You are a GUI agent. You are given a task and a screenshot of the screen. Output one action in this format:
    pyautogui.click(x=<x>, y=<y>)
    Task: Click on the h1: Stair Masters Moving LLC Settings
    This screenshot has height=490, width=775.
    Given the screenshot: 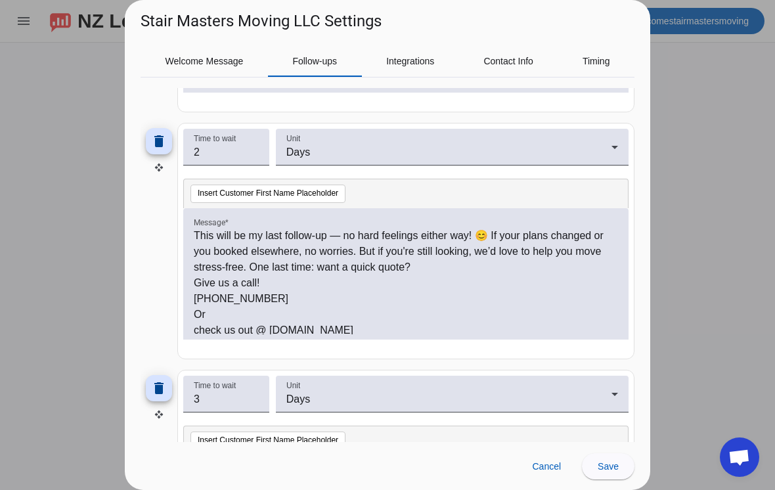 What is the action you would take?
    pyautogui.click(x=261, y=21)
    